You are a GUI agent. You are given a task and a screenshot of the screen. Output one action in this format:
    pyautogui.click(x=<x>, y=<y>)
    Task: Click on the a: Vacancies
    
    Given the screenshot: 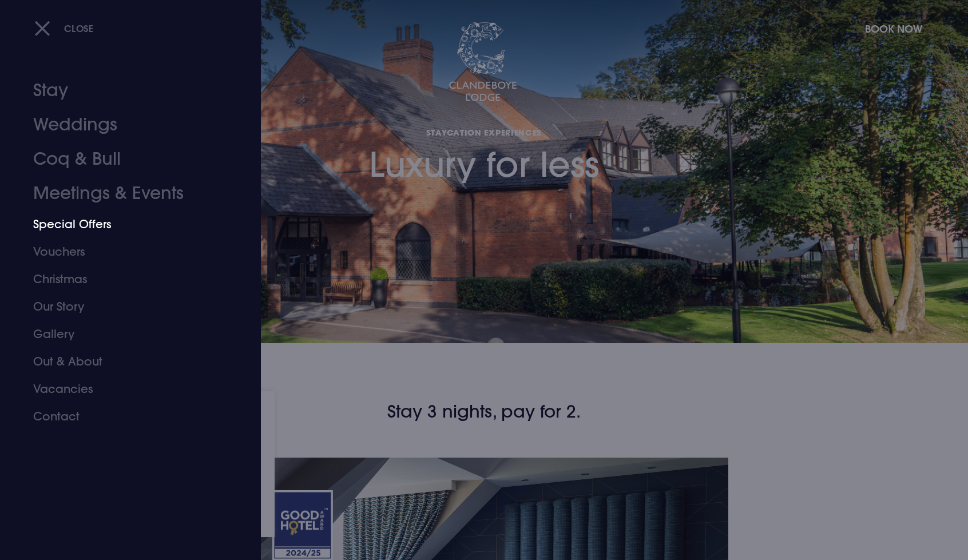 What is the action you would take?
    pyautogui.click(x=123, y=389)
    